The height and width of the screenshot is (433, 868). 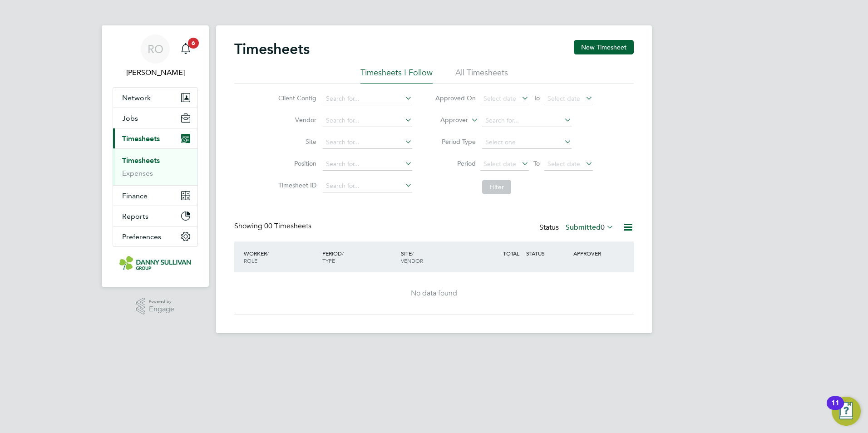 What do you see at coordinates (141, 237) in the screenshot?
I see `span: Preferences` at bounding box center [141, 237].